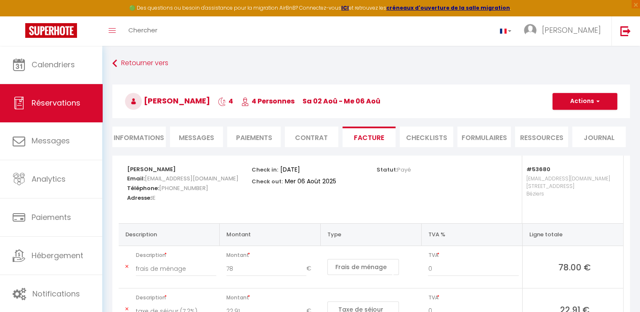 The image size is (640, 312). Describe the element at coordinates (572, 234) in the screenshot. I see `th: Ligne totale` at that location.